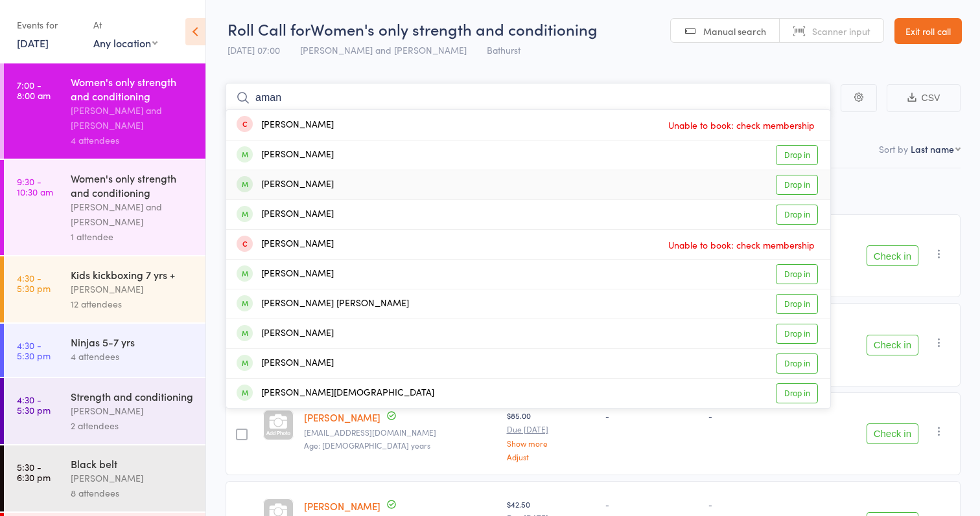 This screenshot has height=516, width=980. What do you see at coordinates (125, 25) in the screenshot?
I see `div: At` at bounding box center [125, 25].